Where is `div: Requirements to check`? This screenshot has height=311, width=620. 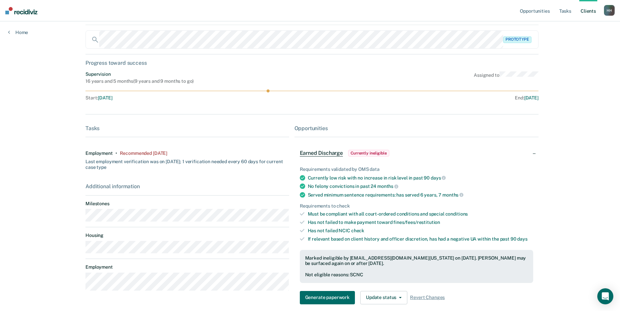
div: Requirements to check is located at coordinates (416, 206).